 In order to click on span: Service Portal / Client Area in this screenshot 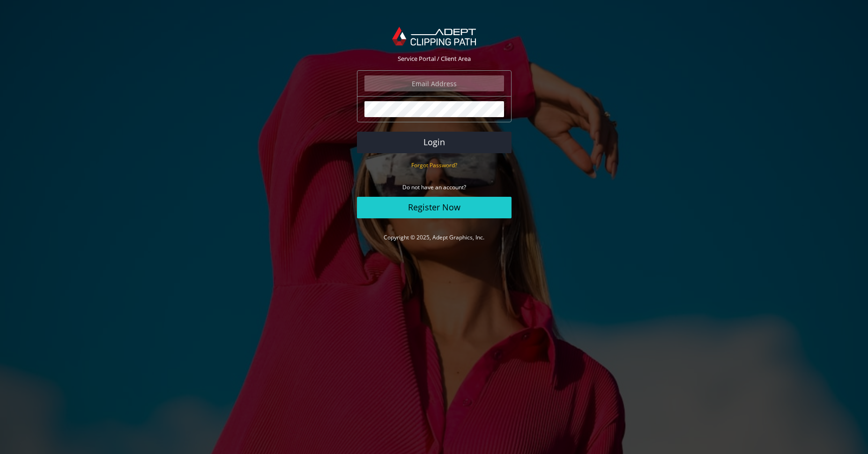, I will do `click(434, 59)`.